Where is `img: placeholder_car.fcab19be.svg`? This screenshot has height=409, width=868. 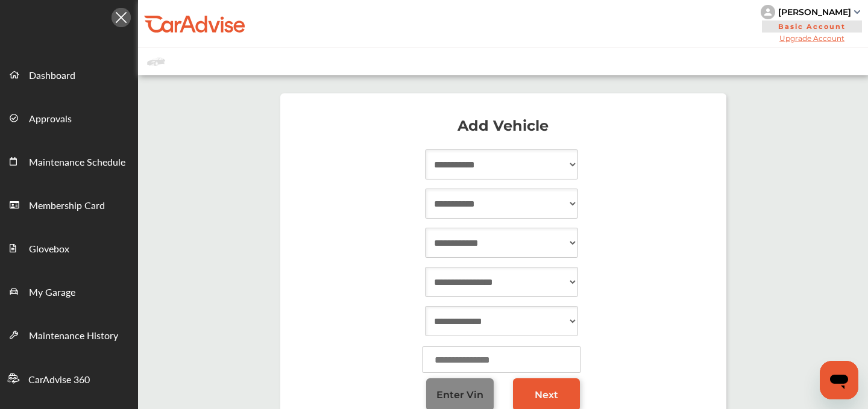
img: placeholder_car.fcab19be.svg is located at coordinates (156, 61).